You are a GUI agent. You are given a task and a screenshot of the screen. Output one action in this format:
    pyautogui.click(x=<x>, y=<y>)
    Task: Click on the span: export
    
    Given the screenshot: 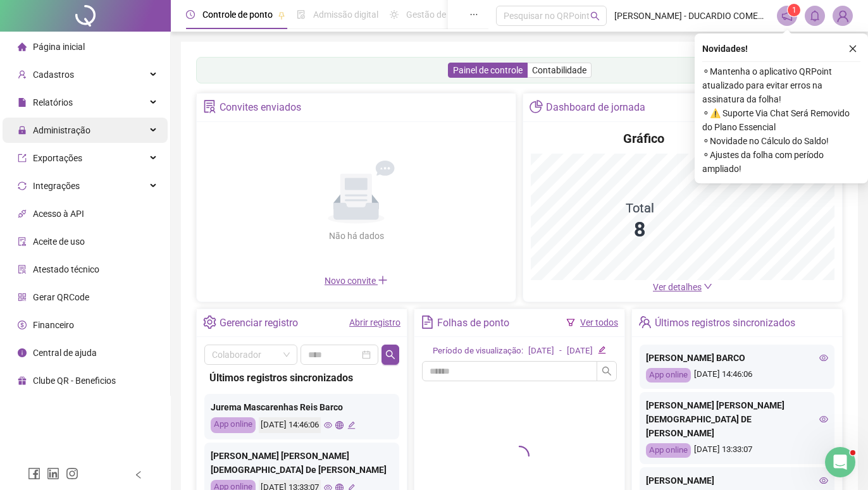 What is the action you would take?
    pyautogui.click(x=22, y=158)
    